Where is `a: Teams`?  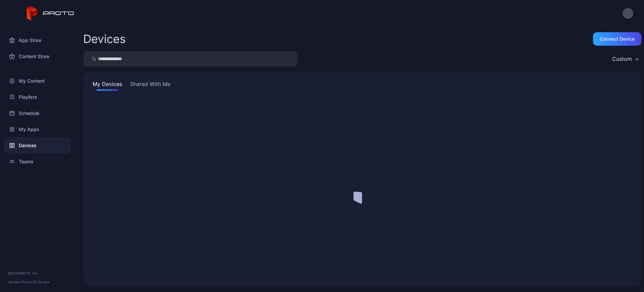 a: Teams is located at coordinates (37, 161).